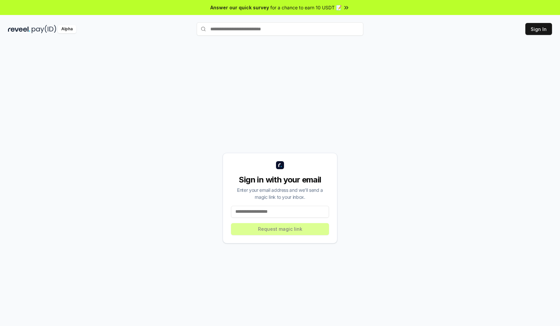 This screenshot has height=326, width=560. I want to click on img: pay_id, so click(44, 29).